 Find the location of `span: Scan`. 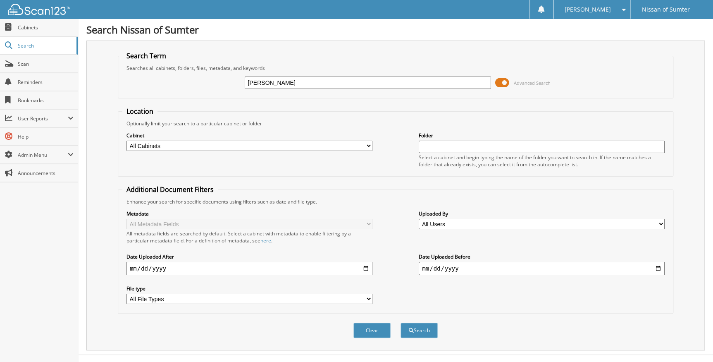

span: Scan is located at coordinates (45, 64).